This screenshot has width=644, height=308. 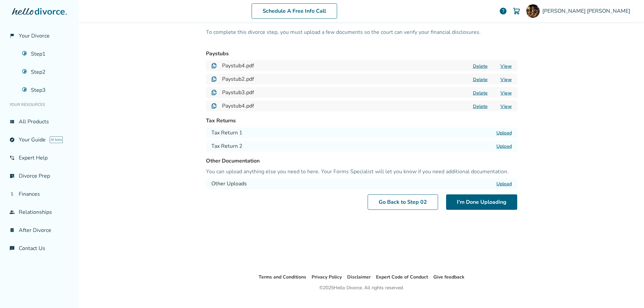 What do you see at coordinates (34, 36) in the screenshot?
I see `span: Your Divorce` at bounding box center [34, 36].